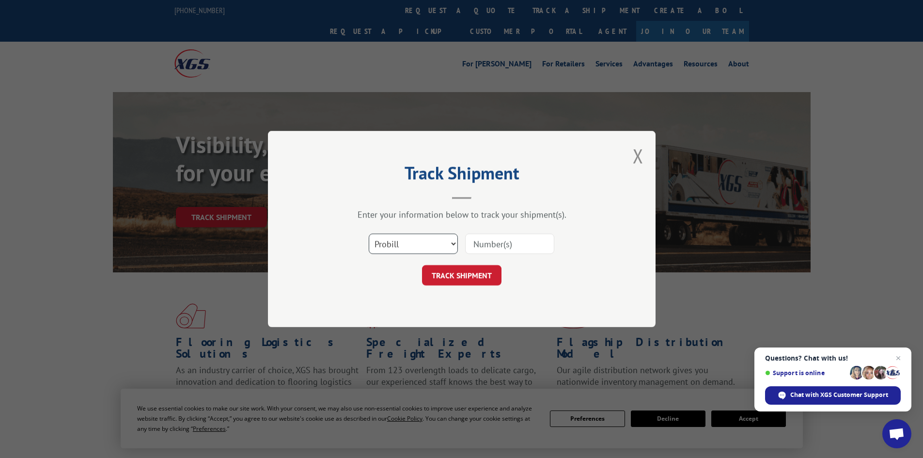  What do you see at coordinates (899, 358) in the screenshot?
I see `span: Close chat` at bounding box center [899, 358].